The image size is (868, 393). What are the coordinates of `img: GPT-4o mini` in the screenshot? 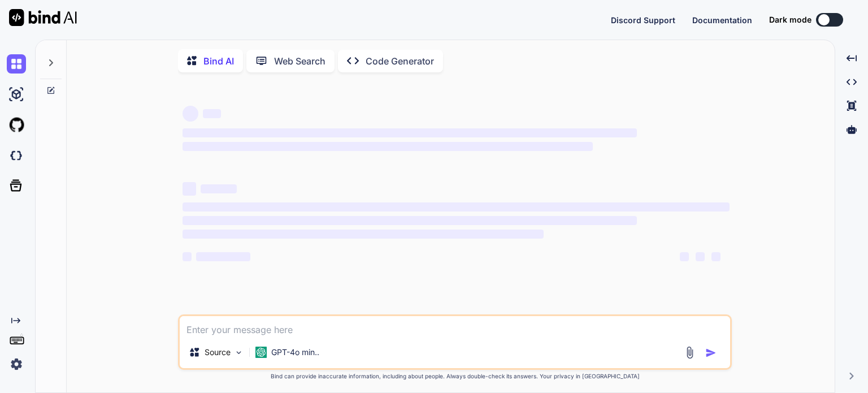 It's located at (261, 352).